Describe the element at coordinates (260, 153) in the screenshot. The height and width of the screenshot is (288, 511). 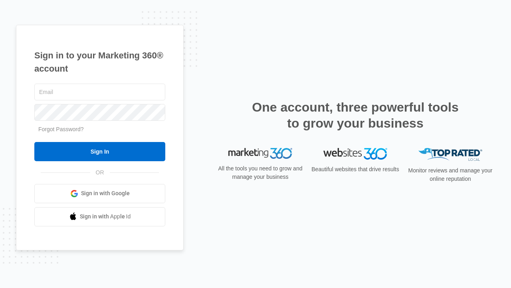
I see `img: Marketing 360` at that location.